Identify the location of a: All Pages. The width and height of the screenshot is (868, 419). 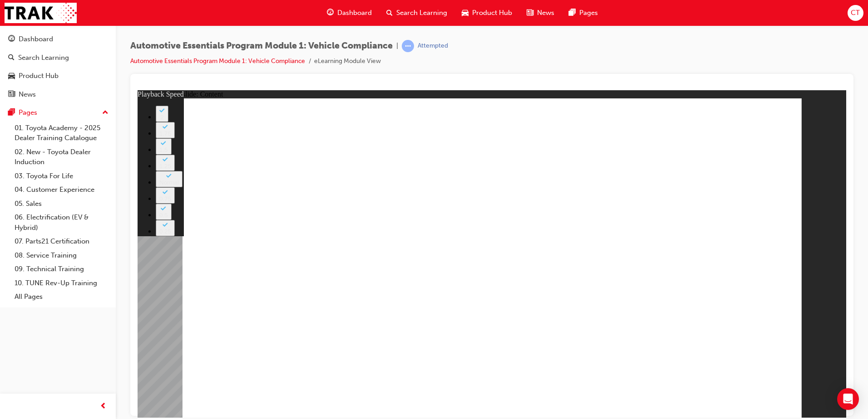
(62, 297).